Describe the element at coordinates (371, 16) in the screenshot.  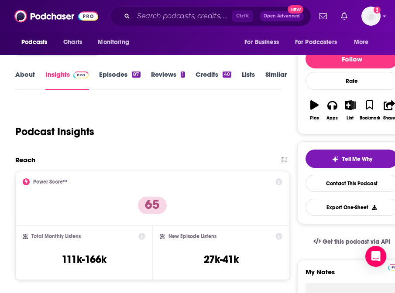
I see `button: Show profile menu` at that location.